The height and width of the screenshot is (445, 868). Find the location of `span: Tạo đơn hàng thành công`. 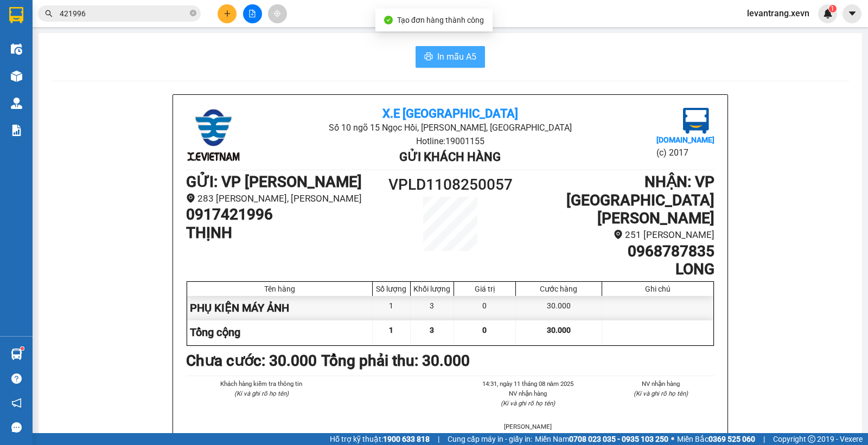

span: Tạo đơn hàng thành công is located at coordinates (441, 20).